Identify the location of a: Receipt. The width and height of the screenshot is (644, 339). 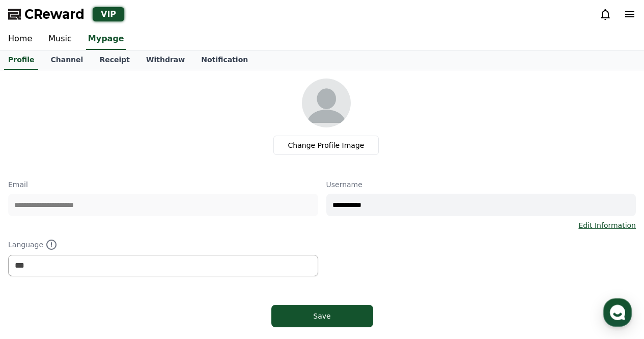
(114, 60).